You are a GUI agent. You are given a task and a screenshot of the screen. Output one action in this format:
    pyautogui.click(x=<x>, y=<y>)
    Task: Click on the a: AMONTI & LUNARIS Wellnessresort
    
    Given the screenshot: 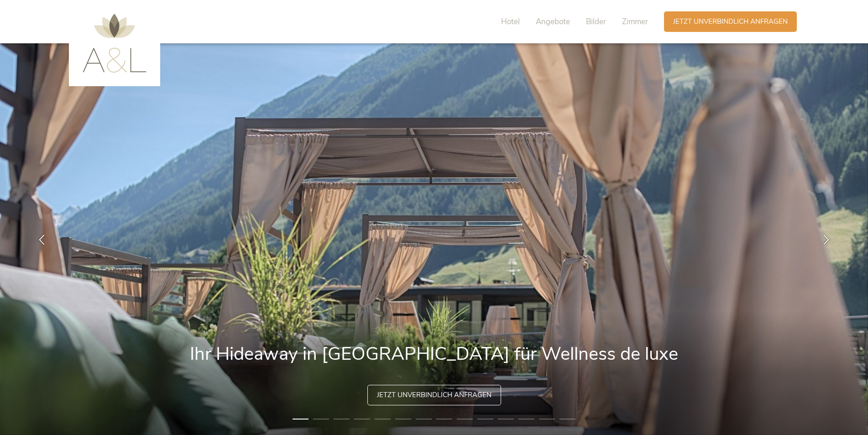 What is the action you would take?
    pyautogui.click(x=114, y=43)
    